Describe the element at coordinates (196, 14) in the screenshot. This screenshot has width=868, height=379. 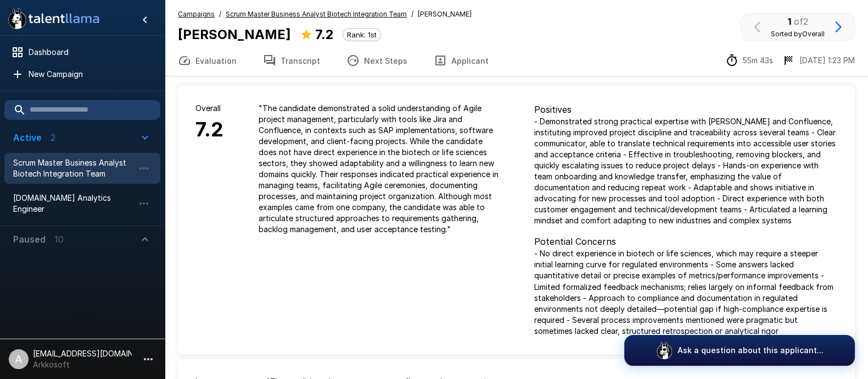
I see `u: Campaigns` at that location.